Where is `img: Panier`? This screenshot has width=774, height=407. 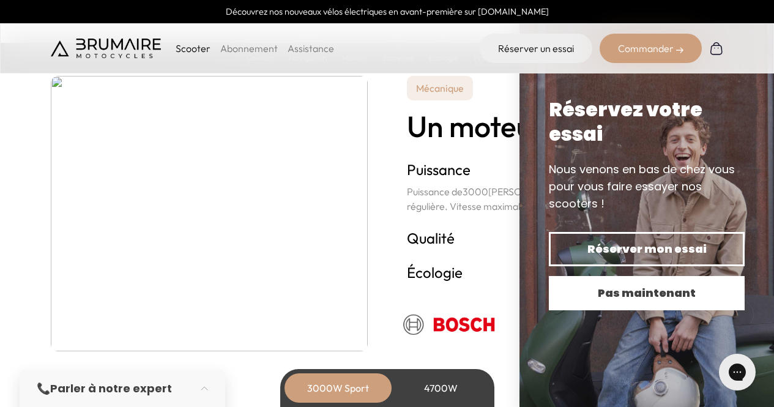 img: Panier is located at coordinates (716, 48).